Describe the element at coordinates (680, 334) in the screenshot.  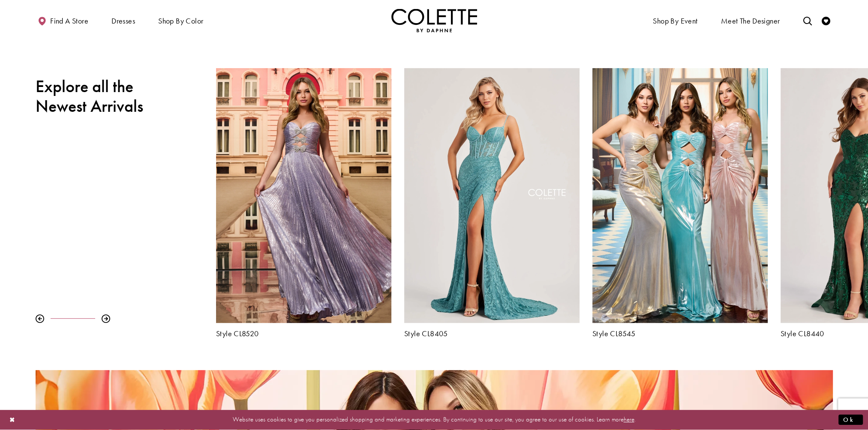
I see `a: Style CL8545` at that location.